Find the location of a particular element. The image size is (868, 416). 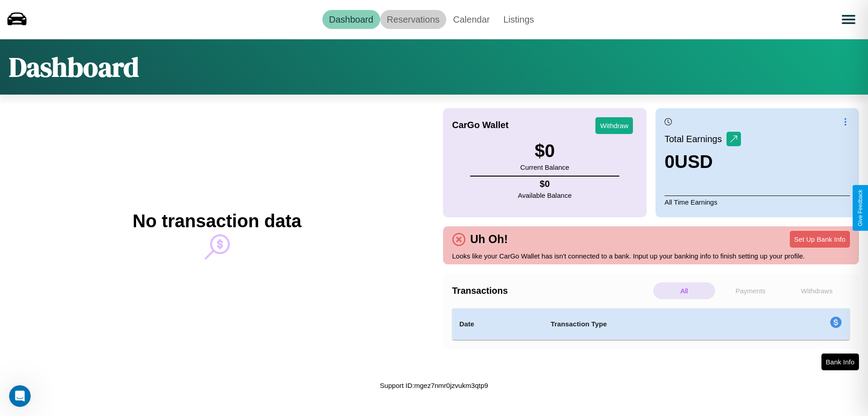

p: Support ID: mgez7nmr0jzvukm3qtp9 is located at coordinates (434, 385).